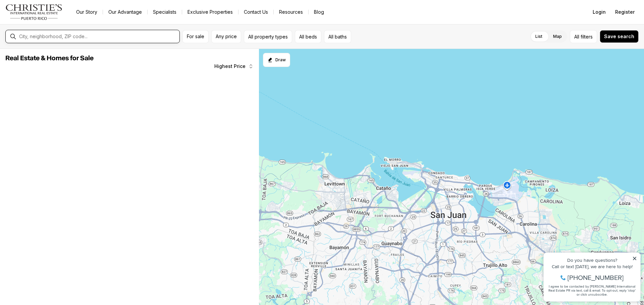 The width and height of the screenshot is (644, 305). I want to click on span: Login, so click(599, 12).